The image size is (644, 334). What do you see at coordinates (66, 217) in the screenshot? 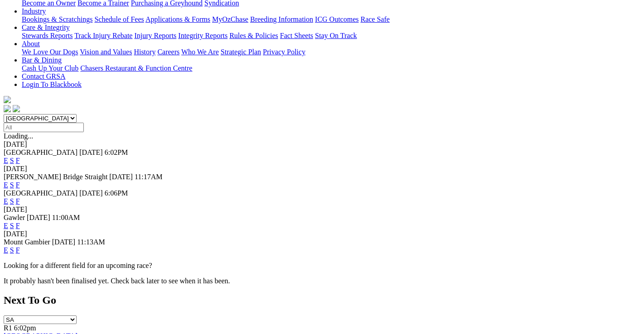
I see `span: 11:00AM` at bounding box center [66, 217].